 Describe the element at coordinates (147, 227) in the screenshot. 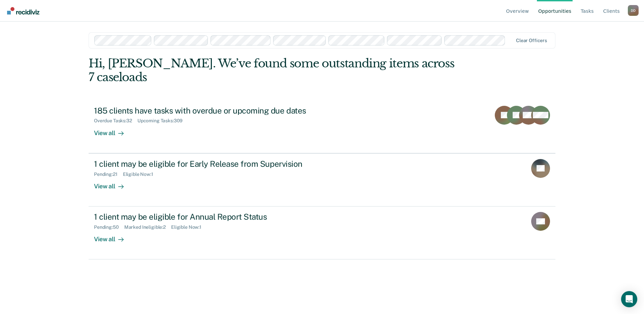

I see `div: Marked Ineligible : 2` at that location.